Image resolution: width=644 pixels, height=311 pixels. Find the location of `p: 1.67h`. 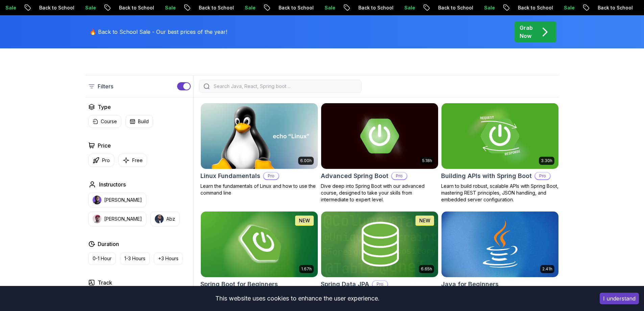

p: 1.67h is located at coordinates (306, 269).